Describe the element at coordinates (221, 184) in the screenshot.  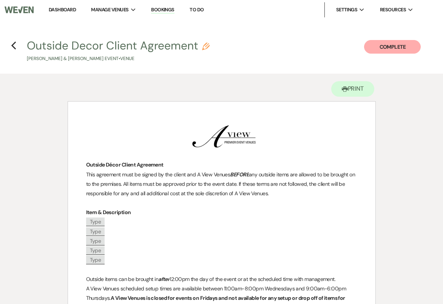
I see `span: any outside items are allowed to be brought on to the premises. All items must be approved prior ...` at that location.